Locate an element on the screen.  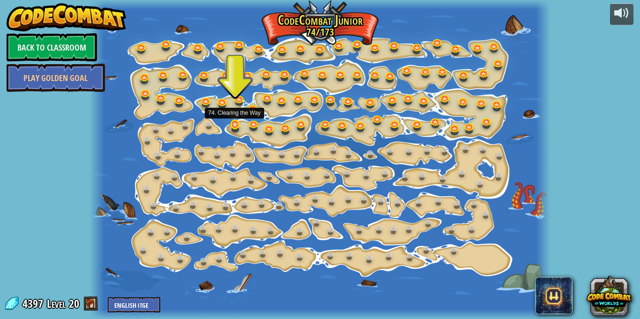
span: 20 is located at coordinates (74, 303).